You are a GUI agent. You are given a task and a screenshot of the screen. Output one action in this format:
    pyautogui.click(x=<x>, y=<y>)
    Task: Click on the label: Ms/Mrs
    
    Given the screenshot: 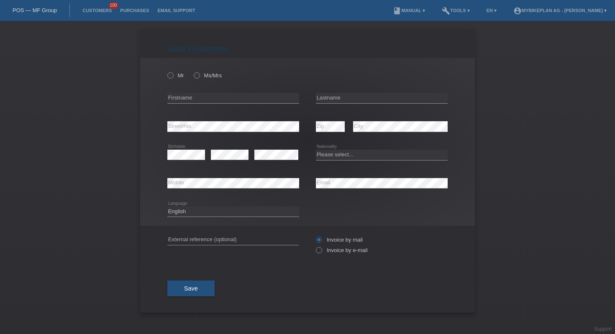 What is the action you would take?
    pyautogui.click(x=207, y=75)
    